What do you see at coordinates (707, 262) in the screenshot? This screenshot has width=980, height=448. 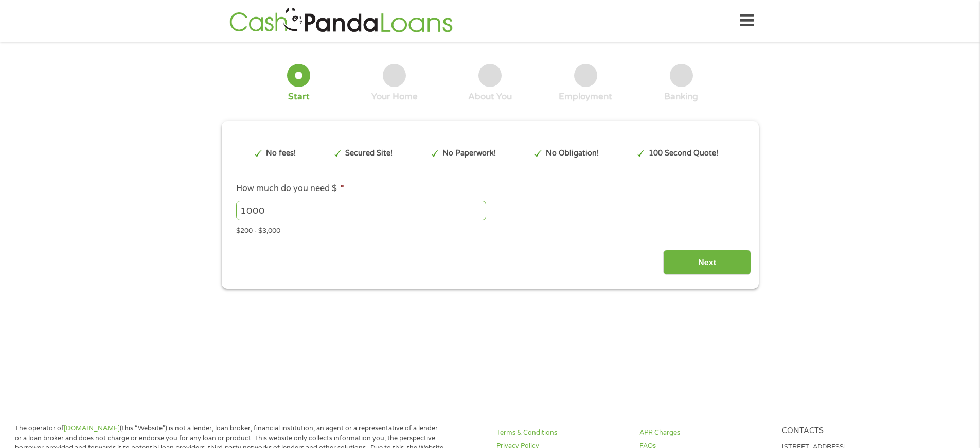 I see `input: Next` at bounding box center [707, 262].